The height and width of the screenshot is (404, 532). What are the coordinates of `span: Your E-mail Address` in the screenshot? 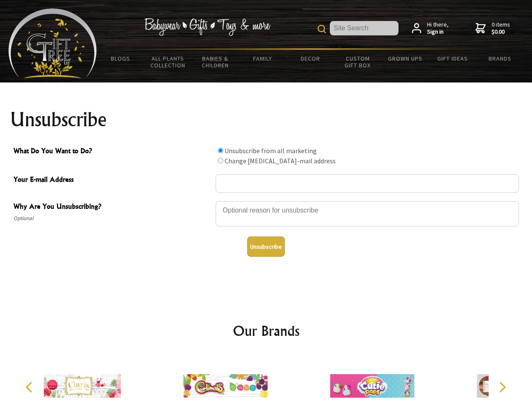 It's located at (112, 180).